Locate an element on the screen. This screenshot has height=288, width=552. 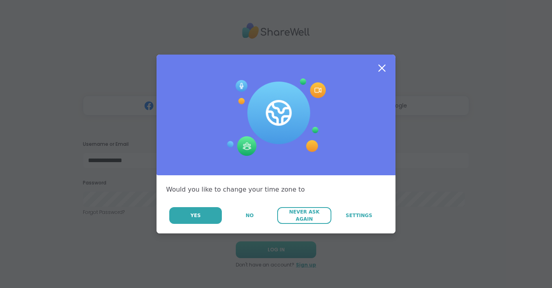
img: Session Experience is located at coordinates (276, 117).